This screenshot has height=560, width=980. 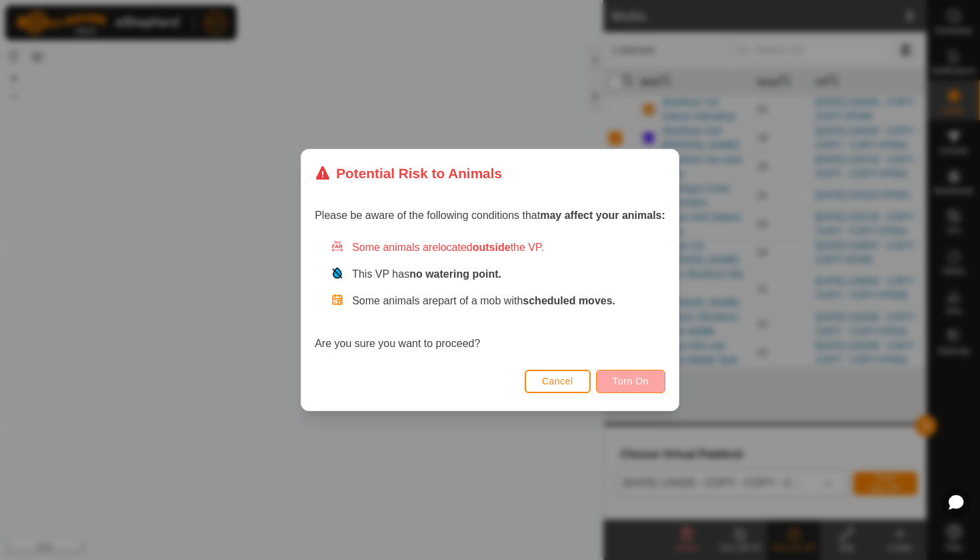 What do you see at coordinates (509, 301) in the screenshot?
I see `p: Some animals are` at bounding box center [509, 301].